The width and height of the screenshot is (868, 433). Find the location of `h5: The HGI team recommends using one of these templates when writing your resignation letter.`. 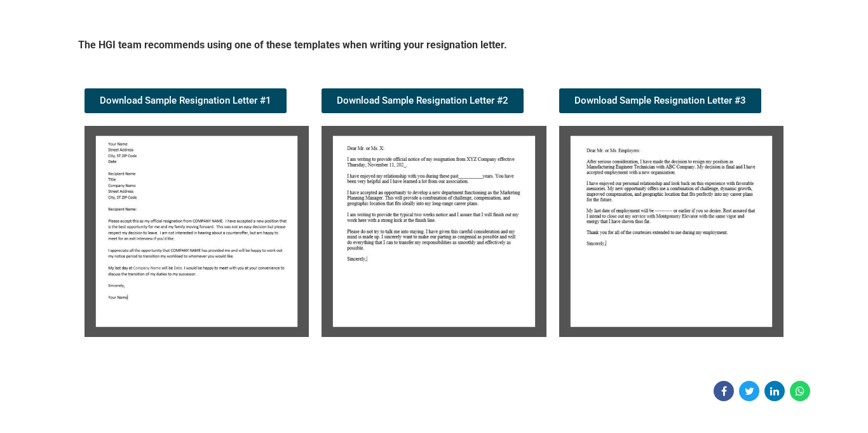

h5: The HGI team recommends using one of these templates when writing your resignation letter. is located at coordinates (434, 47).